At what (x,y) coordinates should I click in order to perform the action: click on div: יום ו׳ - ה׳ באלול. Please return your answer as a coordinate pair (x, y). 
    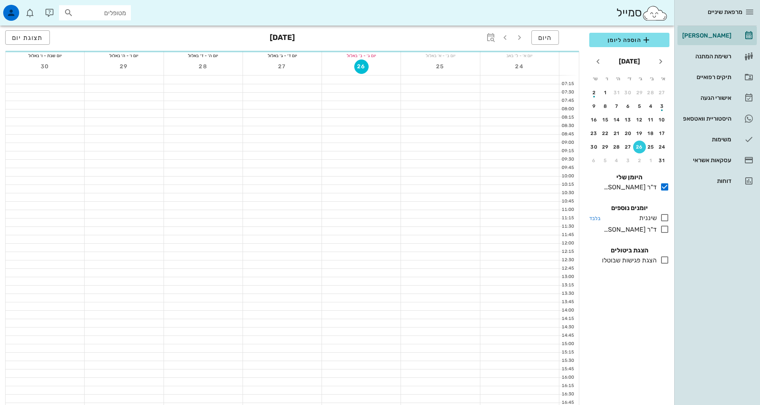
    Looking at the image, I should click on (124, 55).